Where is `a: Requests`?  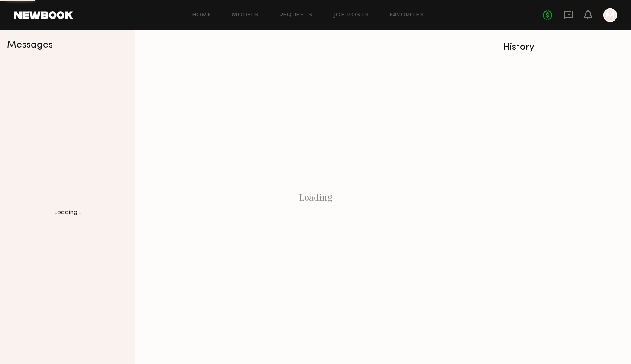
a: Requests is located at coordinates (296, 15).